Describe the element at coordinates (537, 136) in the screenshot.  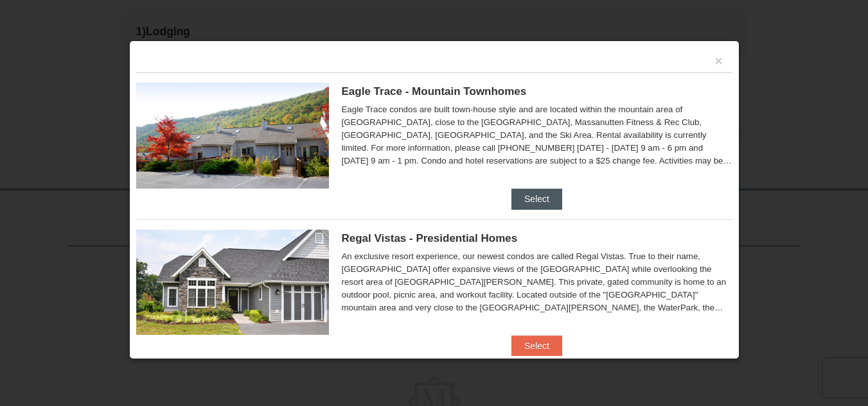
I see `div: Eagle Trace condos are built town-house style and are located within the mountain area of [GEOGRA...` at that location.